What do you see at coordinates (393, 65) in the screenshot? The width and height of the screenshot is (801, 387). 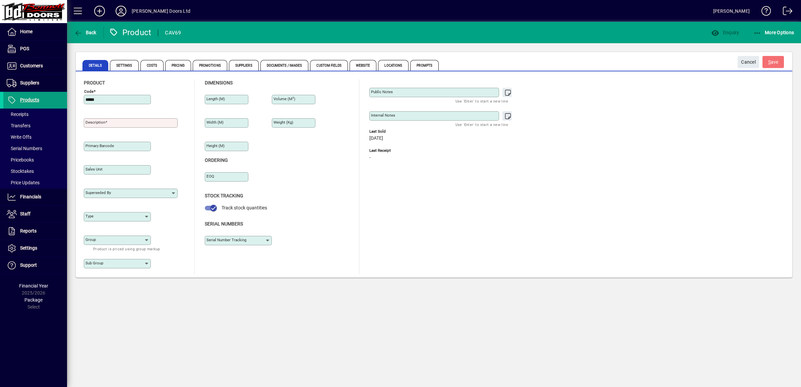 I see `span: Locations` at bounding box center [393, 65].